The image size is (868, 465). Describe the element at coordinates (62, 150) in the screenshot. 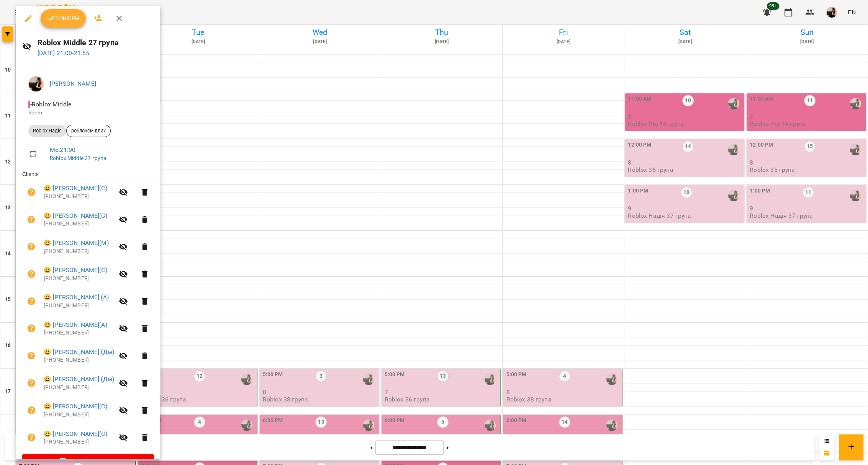

I see `a: Mo , 21:00` at that location.